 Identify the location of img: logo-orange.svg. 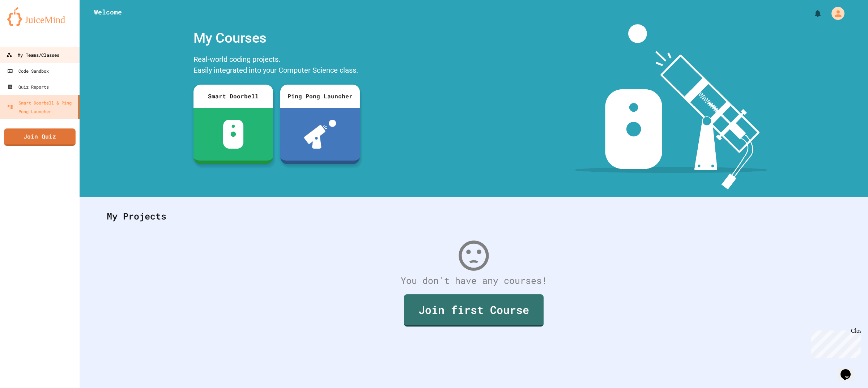
(40, 16).